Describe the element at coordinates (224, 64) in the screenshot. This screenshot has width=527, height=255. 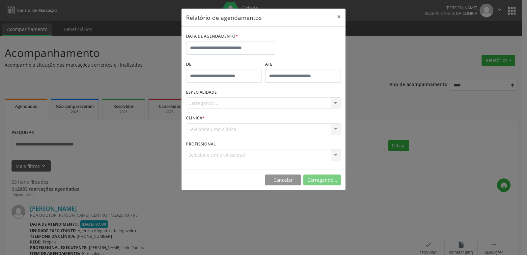
I see `label: De` at that location.